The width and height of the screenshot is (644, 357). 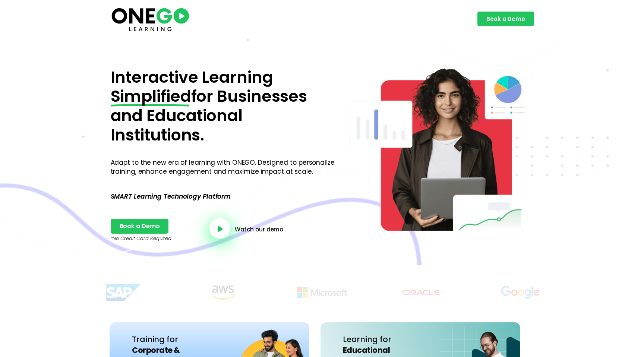 What do you see at coordinates (141, 238) in the screenshot?
I see `em: *No Credit Card Required` at bounding box center [141, 238].